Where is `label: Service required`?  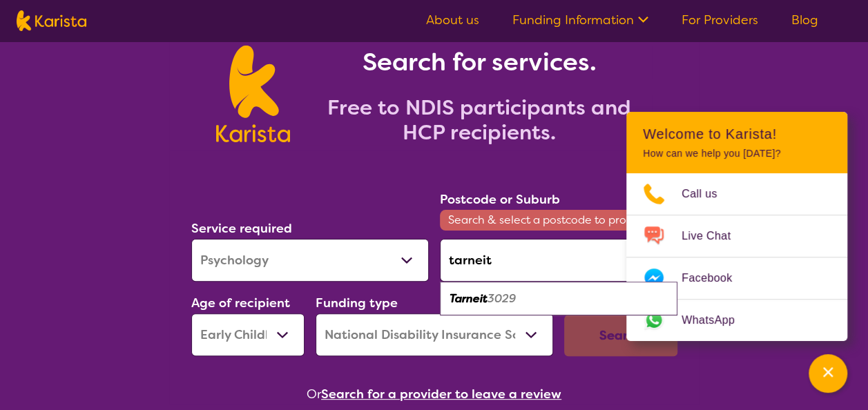
label: Service required is located at coordinates (242, 229).